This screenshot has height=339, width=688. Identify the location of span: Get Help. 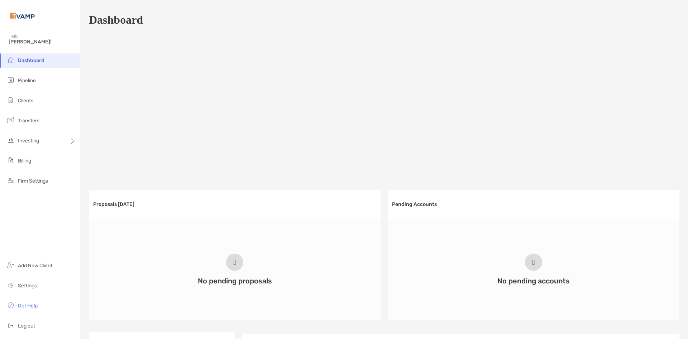
(28, 305).